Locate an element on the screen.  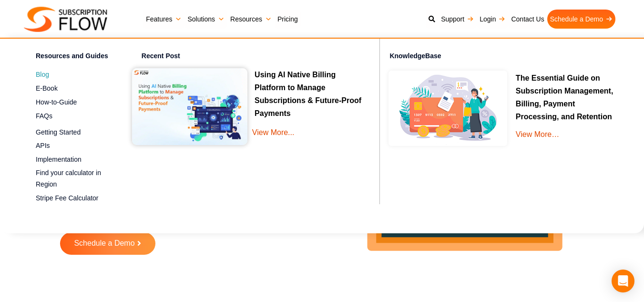
a: Blog is located at coordinates (72, 75).